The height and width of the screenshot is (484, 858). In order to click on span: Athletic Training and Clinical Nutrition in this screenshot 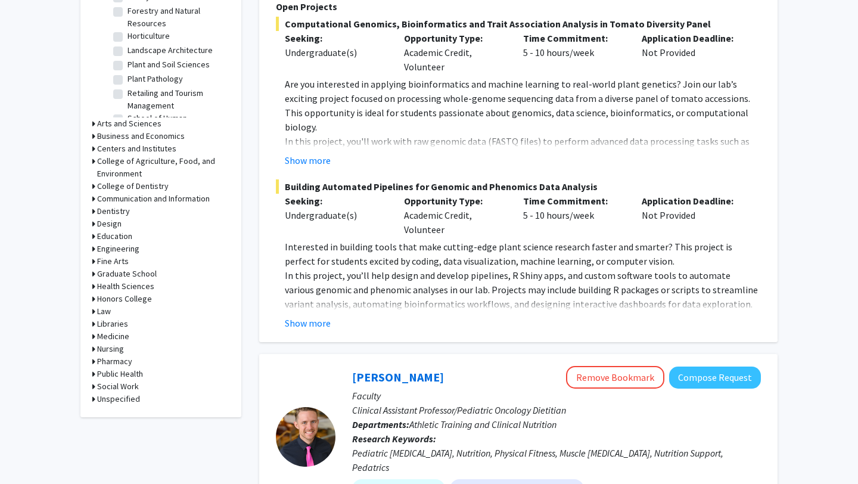, I will do `click(483, 424)`.